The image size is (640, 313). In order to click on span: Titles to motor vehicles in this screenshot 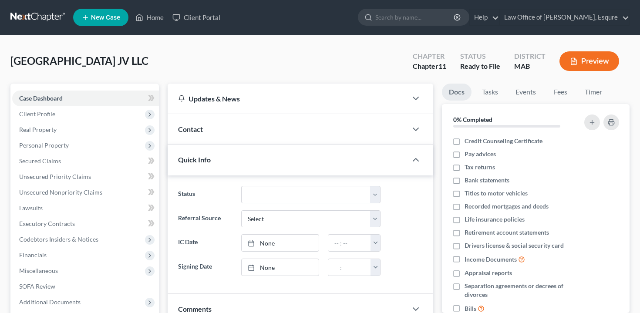, I will do `click(496, 193)`.